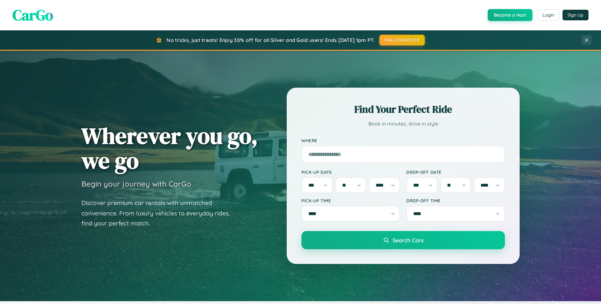  Describe the element at coordinates (403, 140) in the screenshot. I see `label: Where` at that location.